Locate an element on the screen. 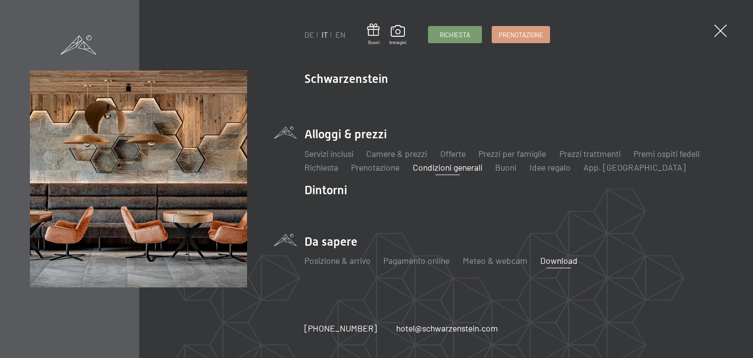 Image resolution: width=753 pixels, height=358 pixels. span: Richiesta is located at coordinates (455, 35).